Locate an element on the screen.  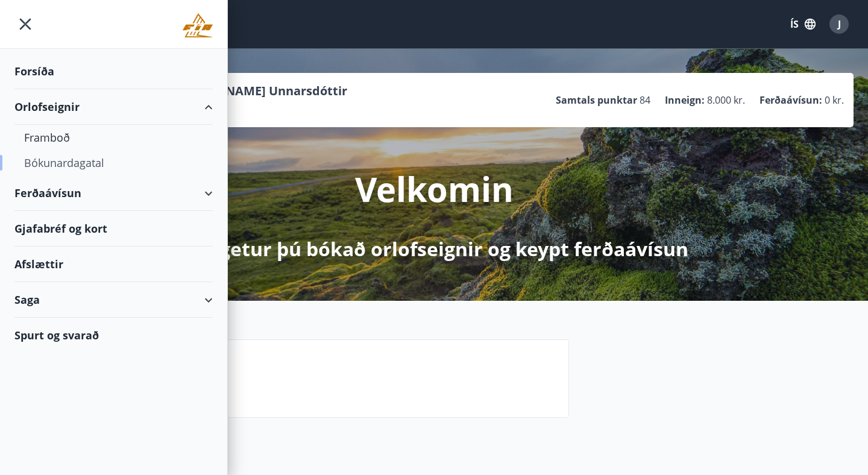
div: Saga is located at coordinates (113, 300).